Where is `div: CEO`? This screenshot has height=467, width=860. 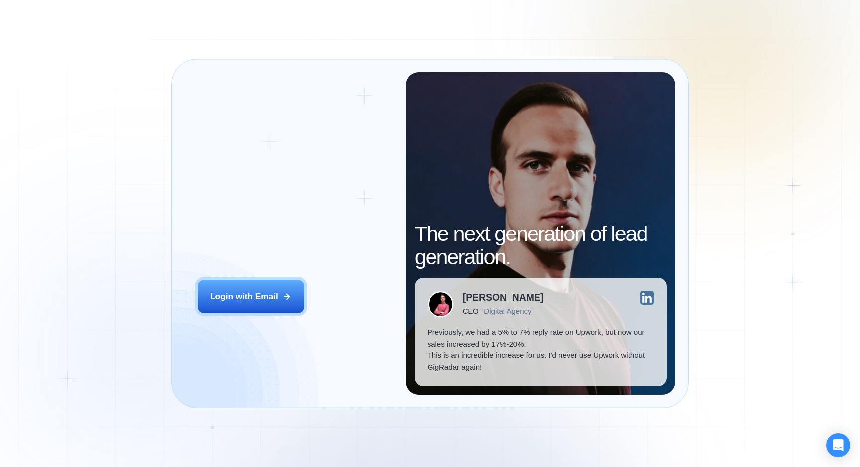
div: CEO is located at coordinates (471, 311).